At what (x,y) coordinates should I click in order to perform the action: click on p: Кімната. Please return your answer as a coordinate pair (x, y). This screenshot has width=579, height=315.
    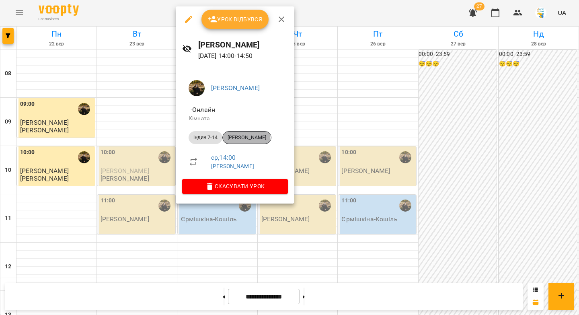
    Looking at the image, I should click on (235, 119).